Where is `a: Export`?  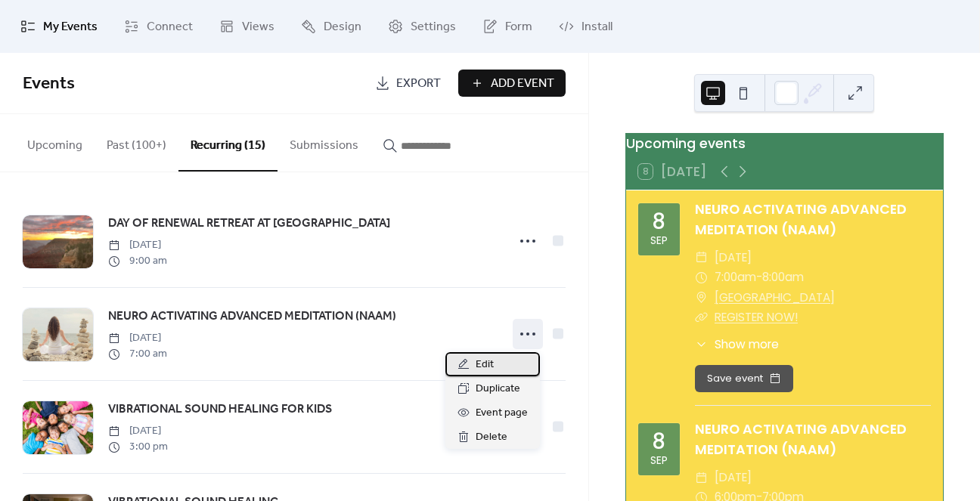 a: Export is located at coordinates (408, 83).